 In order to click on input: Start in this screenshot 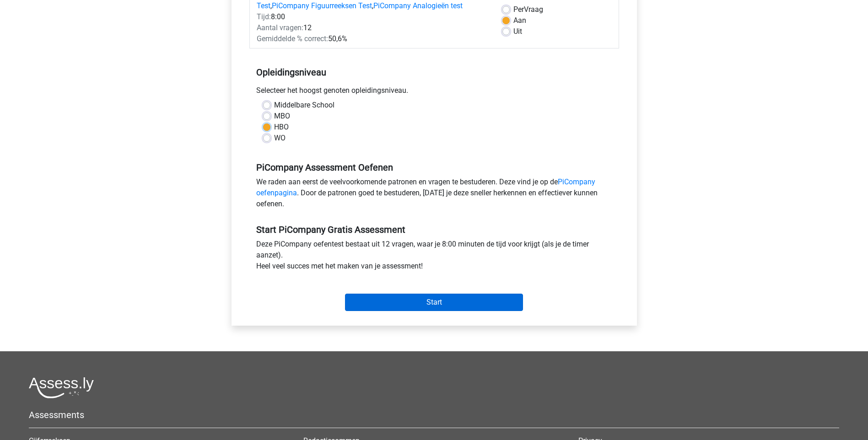, I will do `click(433, 302)`.